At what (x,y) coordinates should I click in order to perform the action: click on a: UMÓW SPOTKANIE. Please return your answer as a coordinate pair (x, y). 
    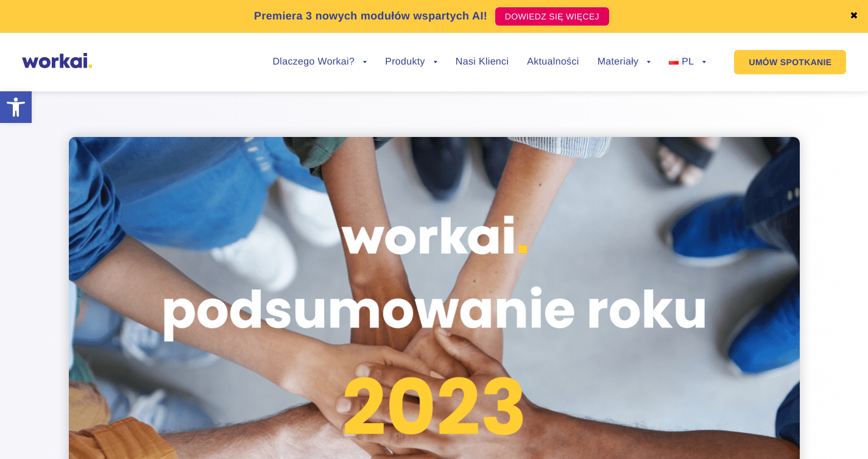
    Looking at the image, I should click on (790, 62).